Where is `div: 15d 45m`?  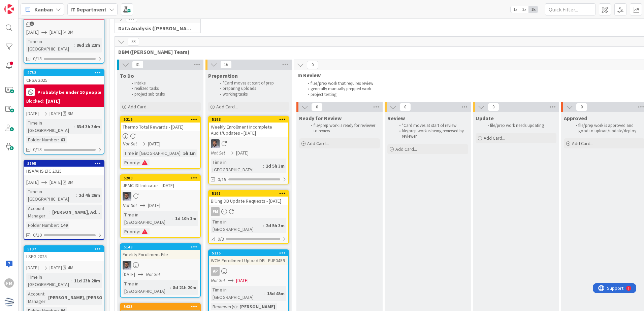 div: 15d 45m is located at coordinates (276, 293).